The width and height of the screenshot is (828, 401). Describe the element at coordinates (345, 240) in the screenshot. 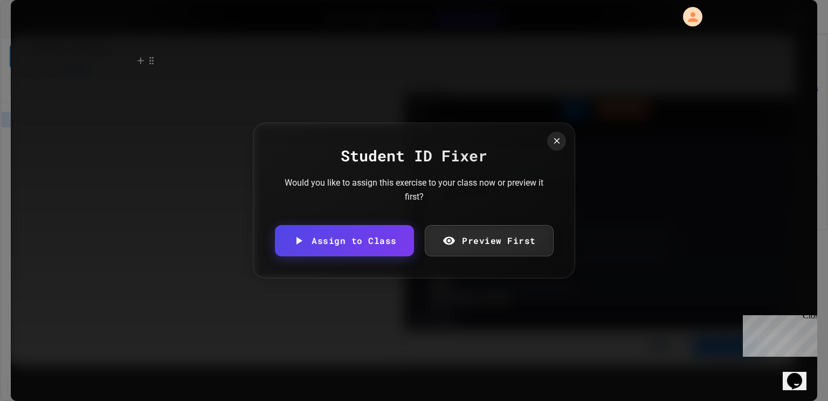

I see `a: Assign to Class` at that location.